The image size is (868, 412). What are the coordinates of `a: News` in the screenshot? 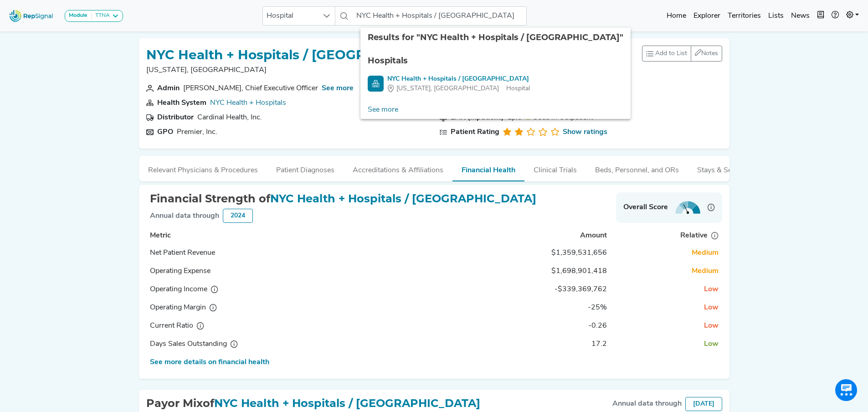 It's located at (800, 16).